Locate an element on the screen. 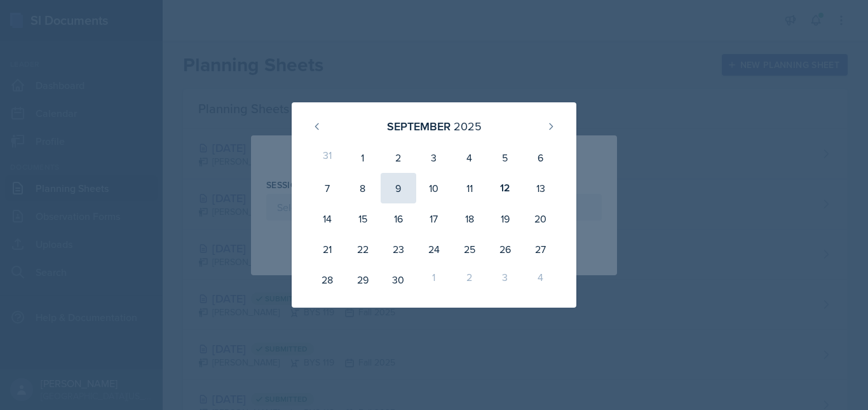  div: 27 is located at coordinates (541, 249).